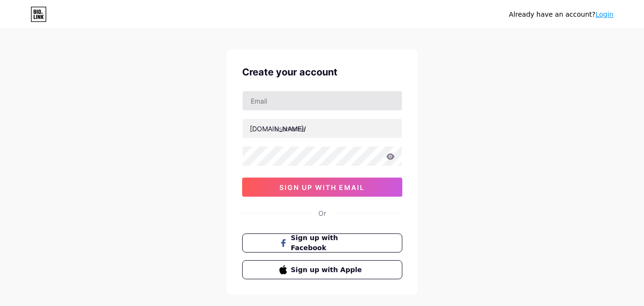 This screenshot has height=306, width=644. What do you see at coordinates (322, 243) in the screenshot?
I see `button: Sign up with Facebook` at bounding box center [322, 243].